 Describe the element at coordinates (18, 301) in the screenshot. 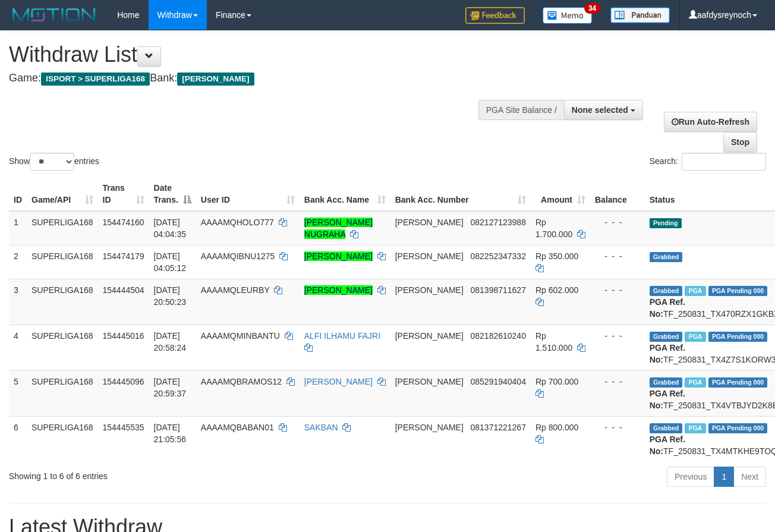

I see `td: 3` at that location.